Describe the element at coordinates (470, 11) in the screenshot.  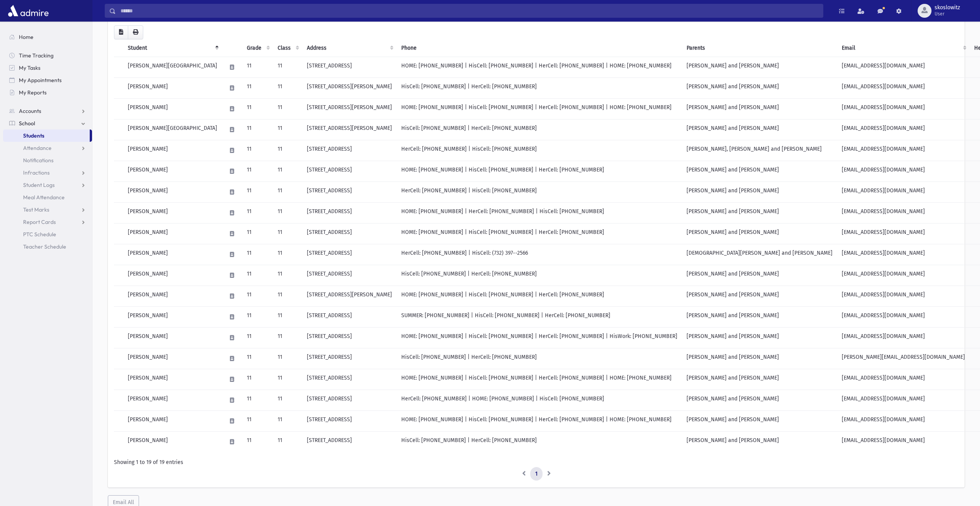
I see `input: Search` at that location.